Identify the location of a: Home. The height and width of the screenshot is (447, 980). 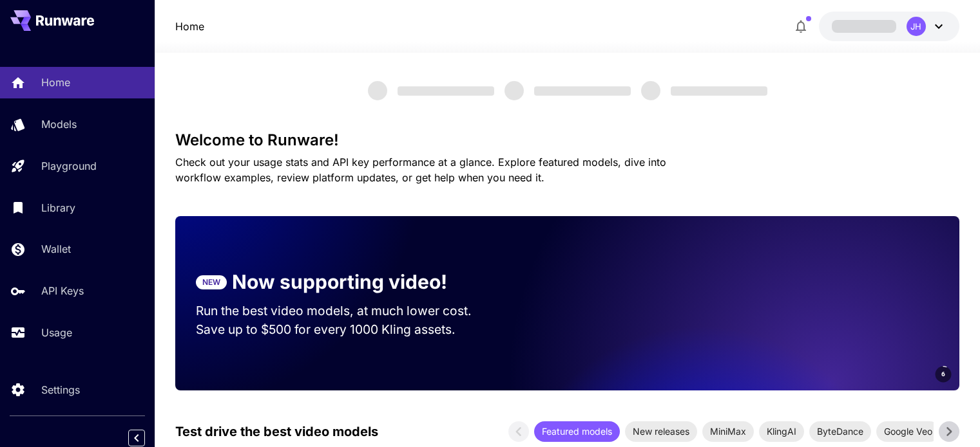
(189, 27).